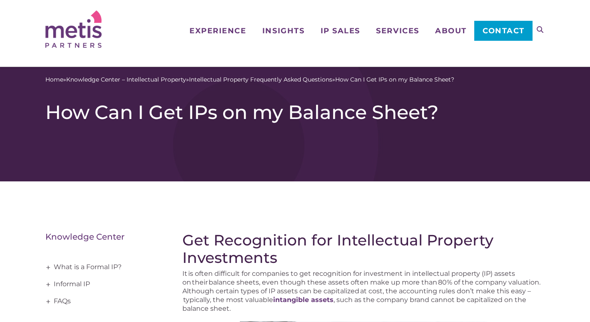 The image size is (590, 322). What do you see at coordinates (363, 249) in the screenshot?
I see `h2: Get Recognition for Intellectual Property Investments` at bounding box center [363, 249].